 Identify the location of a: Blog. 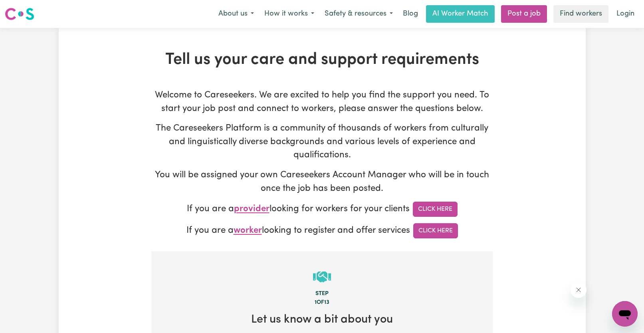
(411, 14).